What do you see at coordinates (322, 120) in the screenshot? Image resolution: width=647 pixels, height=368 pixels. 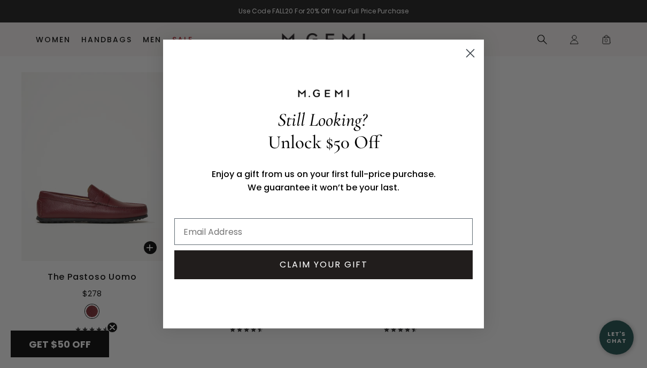 I see `span: Still Looking?` at bounding box center [322, 120].